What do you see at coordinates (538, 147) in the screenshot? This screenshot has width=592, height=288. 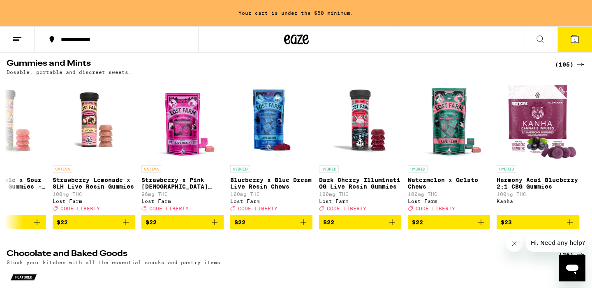 I see `a: Open page for Harmony Acai Blueberry 2:1 CBG Gummies from Kanha` at bounding box center [538, 147].